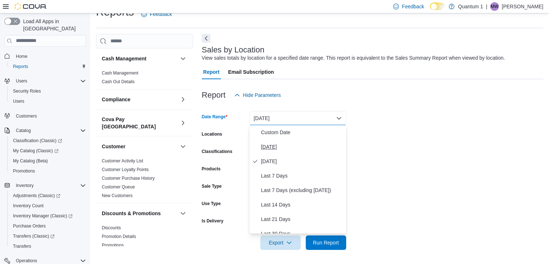  Describe the element at coordinates (48, 161) in the screenshot. I see `span: My Catalog (Beta)` at that location.